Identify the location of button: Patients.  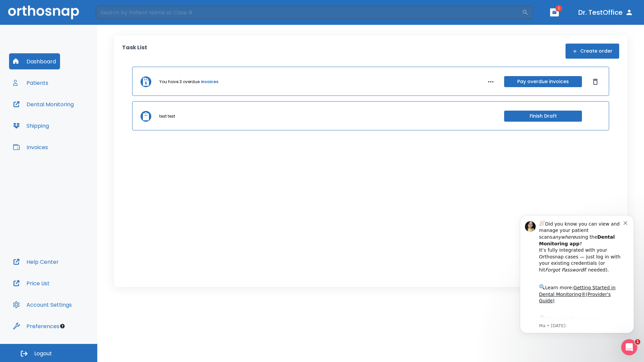
(30, 83).